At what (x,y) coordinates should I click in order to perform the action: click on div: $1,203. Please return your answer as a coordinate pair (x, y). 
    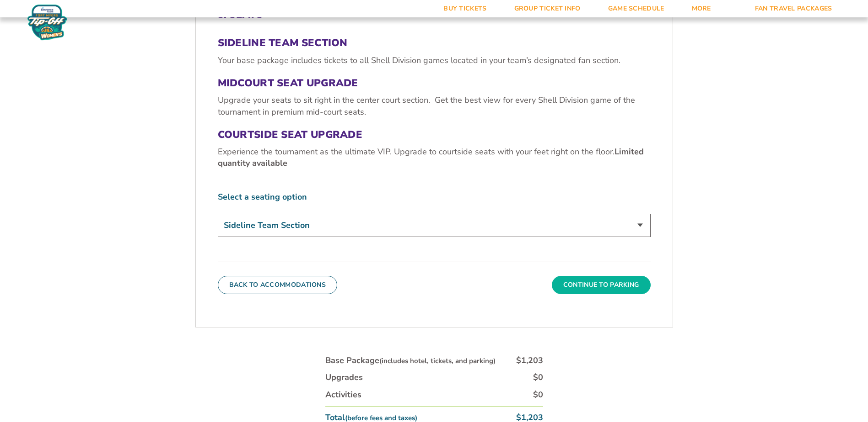
    Looking at the image, I should click on (529, 361).